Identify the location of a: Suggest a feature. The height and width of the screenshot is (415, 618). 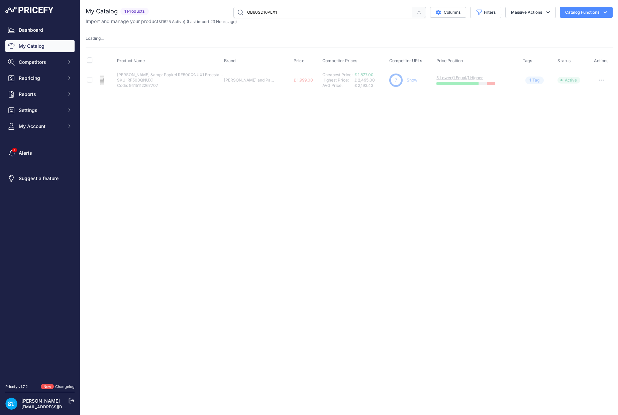
(40, 179).